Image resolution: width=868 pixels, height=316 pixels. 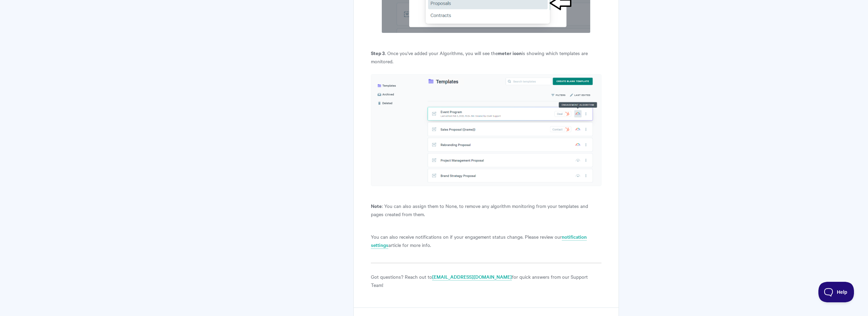 I want to click on p: : You can also assign them to None, to remove any algorithm monitoring from your templates and pa..., so click(x=486, y=210).